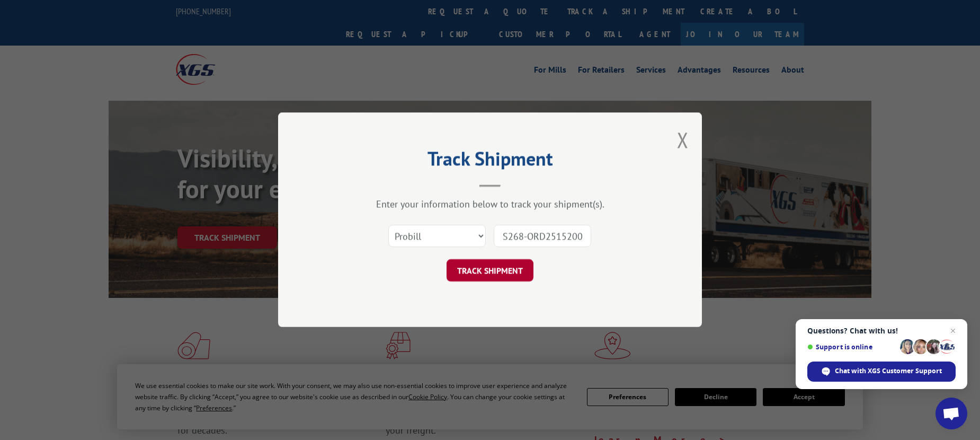  Describe the element at coordinates (851, 346) in the screenshot. I see `span: Support is online` at that location.